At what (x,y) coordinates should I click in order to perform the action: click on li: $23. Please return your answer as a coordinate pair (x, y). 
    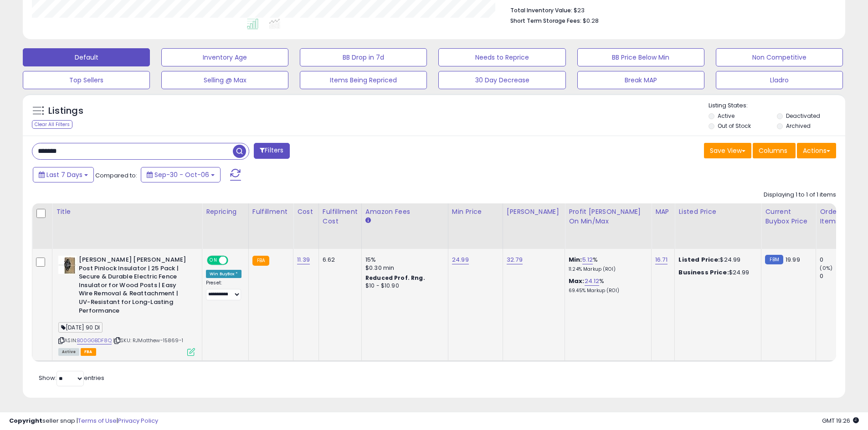
    Looking at the image, I should click on (670, 9).